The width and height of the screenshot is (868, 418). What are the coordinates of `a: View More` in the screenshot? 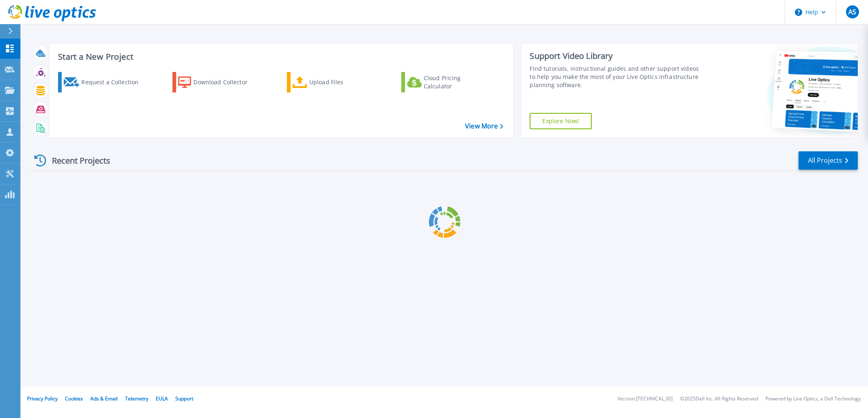 It's located at (484, 126).